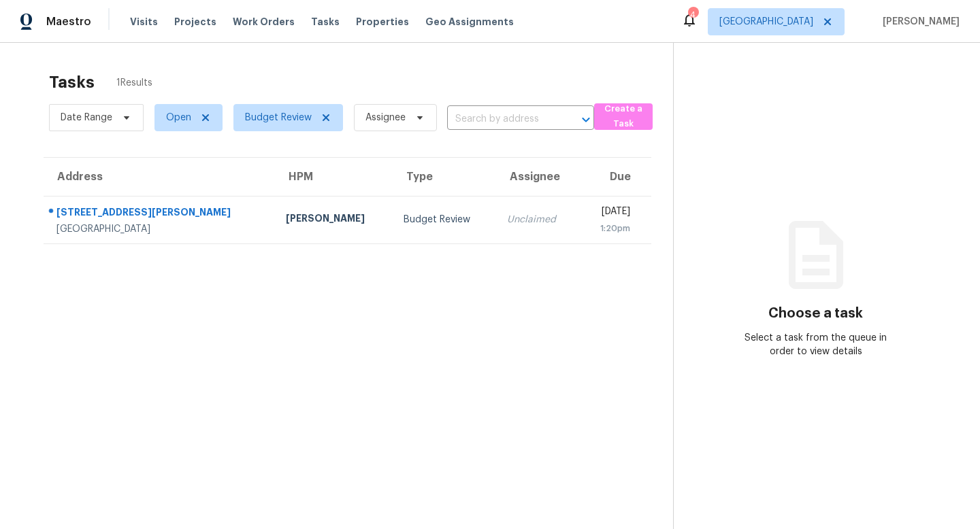 This screenshot has height=529, width=980. Describe the element at coordinates (815, 314) in the screenshot. I see `h3: Choose a task` at that location.